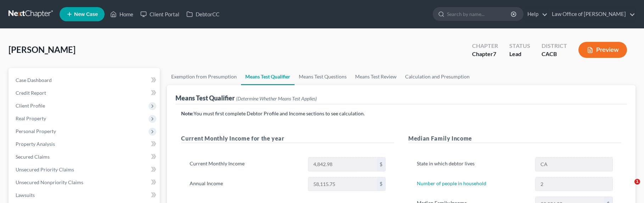  Describe the element at coordinates (637, 182) in the screenshot. I see `span: 1` at that location.